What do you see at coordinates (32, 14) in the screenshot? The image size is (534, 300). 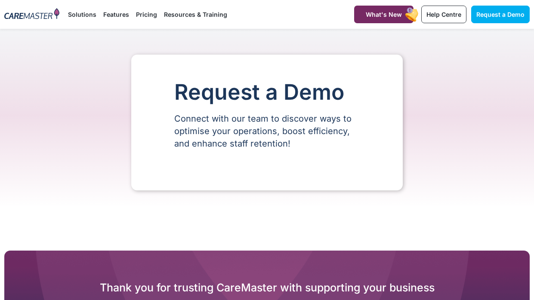 I see `img: CareMaster Logo` at bounding box center [32, 14].